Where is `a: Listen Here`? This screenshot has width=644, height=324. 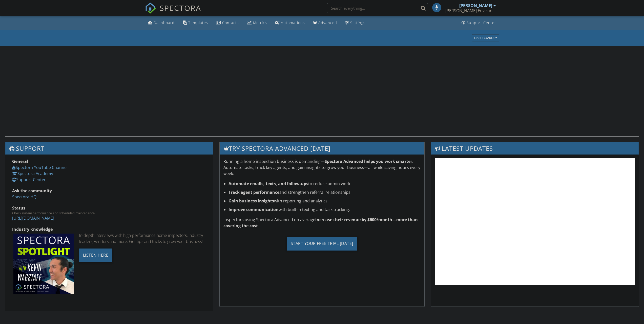
a: Listen Here is located at coordinates (96, 255).